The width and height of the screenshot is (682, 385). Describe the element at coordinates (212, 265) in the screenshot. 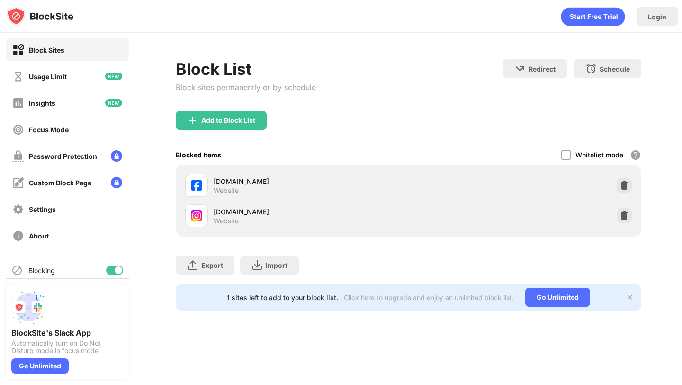

I see `div: Export` at that location.